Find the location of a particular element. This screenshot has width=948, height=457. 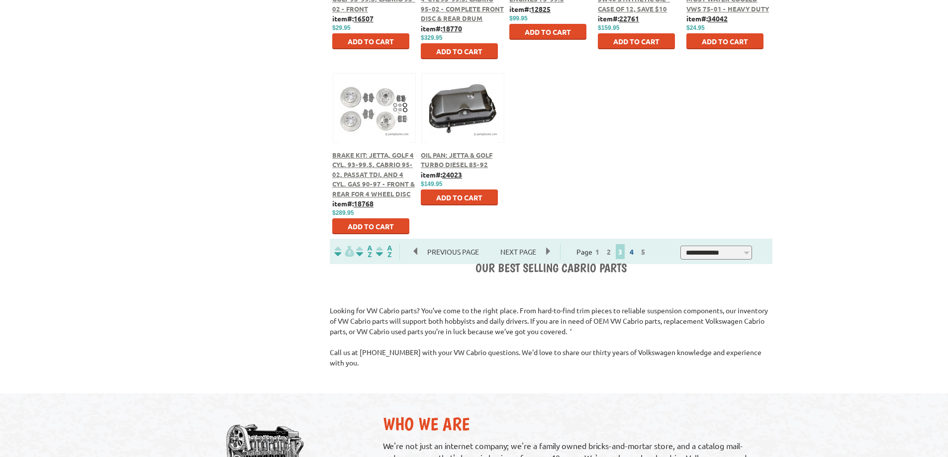

u: 34042 is located at coordinates (718, 18).